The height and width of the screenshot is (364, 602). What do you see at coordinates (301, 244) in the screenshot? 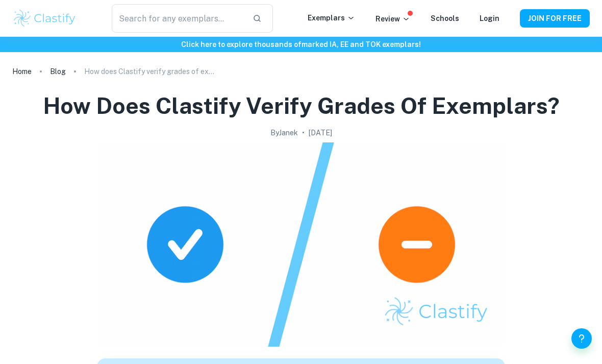
I see `img: How does Clastify verify grades of exemplars? cover image` at bounding box center [301, 244].